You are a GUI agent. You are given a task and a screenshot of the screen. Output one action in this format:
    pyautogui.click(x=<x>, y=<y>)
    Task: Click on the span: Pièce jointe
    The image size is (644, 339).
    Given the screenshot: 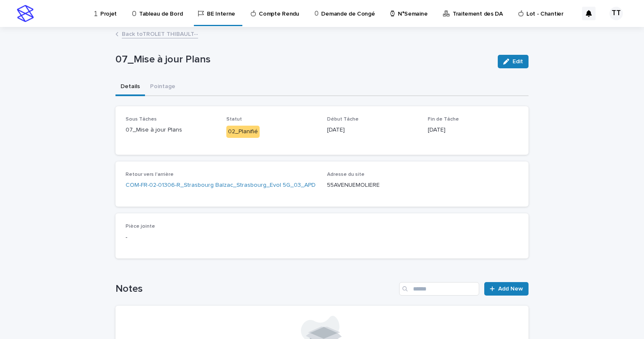 What is the action you would take?
    pyautogui.click(x=140, y=226)
    